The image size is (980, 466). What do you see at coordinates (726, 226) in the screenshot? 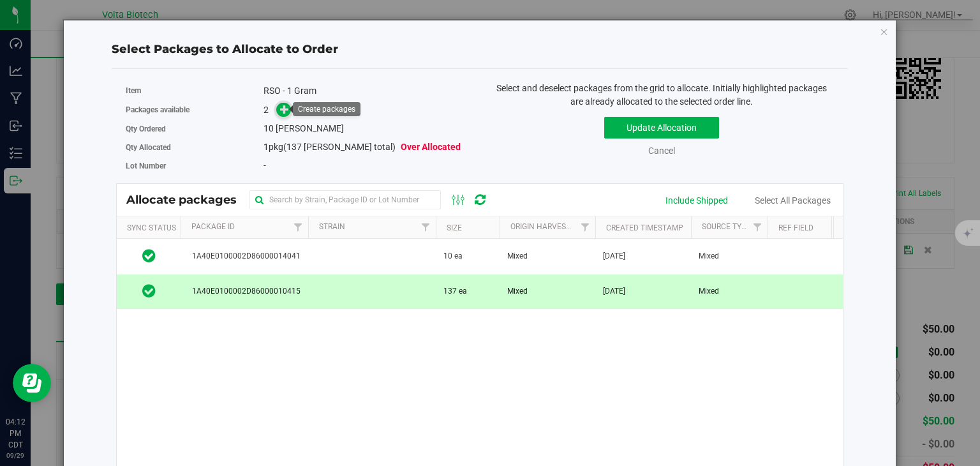
I see `a: Source Type` at bounding box center [726, 226].